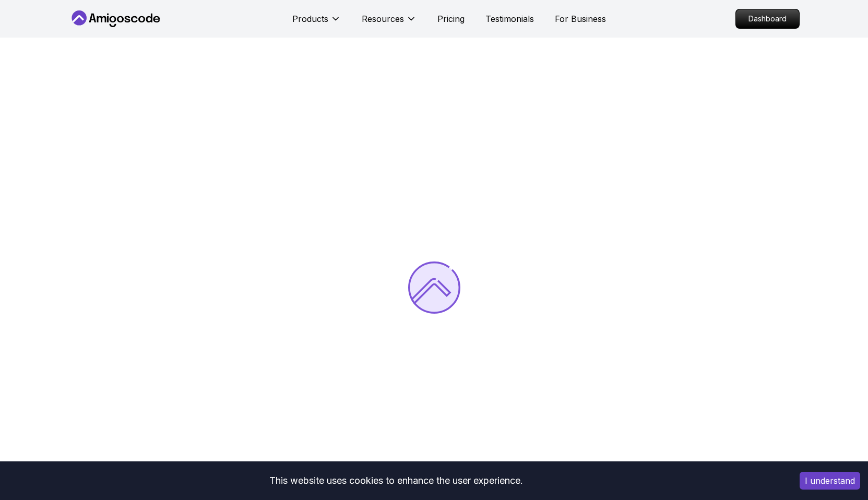 This screenshot has width=868, height=500. Describe the element at coordinates (509, 19) in the screenshot. I see `a: Testimonials` at that location.